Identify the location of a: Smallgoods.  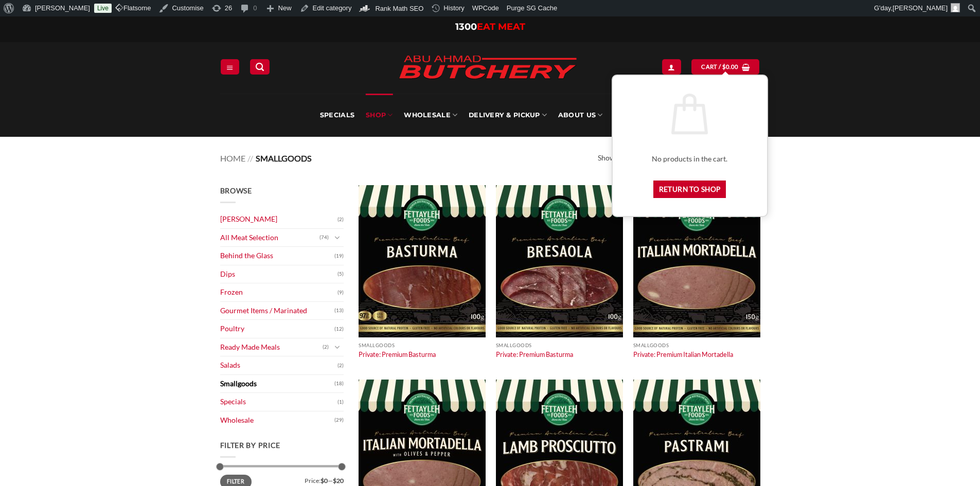
(277, 383).